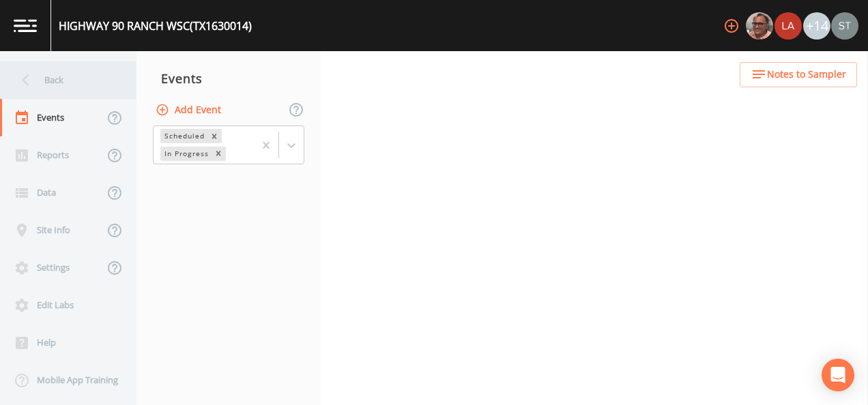  What do you see at coordinates (185, 154) in the screenshot?
I see `div: In Progress` at bounding box center [185, 154].